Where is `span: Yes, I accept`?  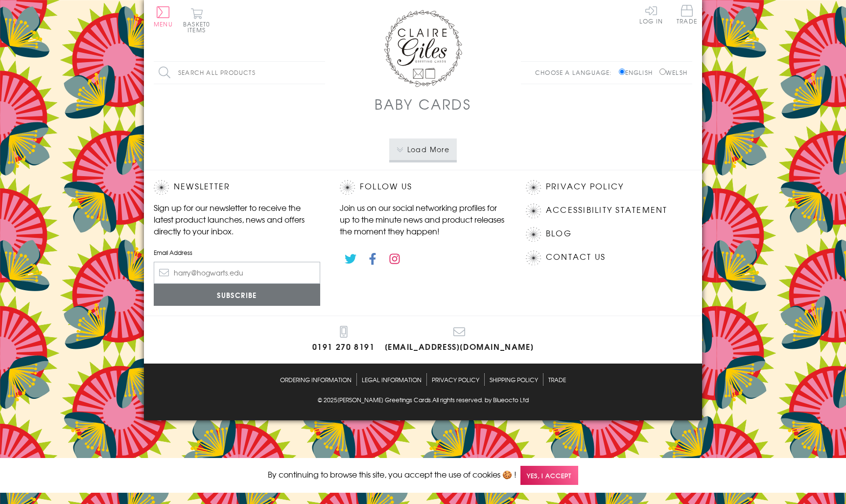 span: Yes, I accept is located at coordinates (549, 475).